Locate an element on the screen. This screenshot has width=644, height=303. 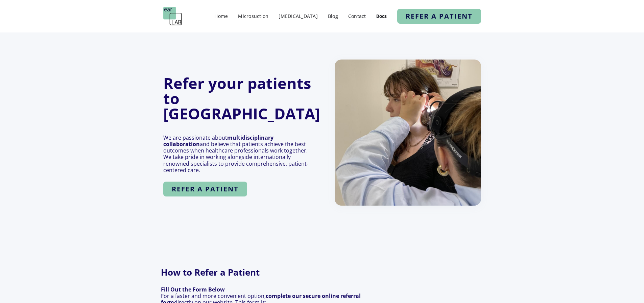
a: Home is located at coordinates (221, 16).